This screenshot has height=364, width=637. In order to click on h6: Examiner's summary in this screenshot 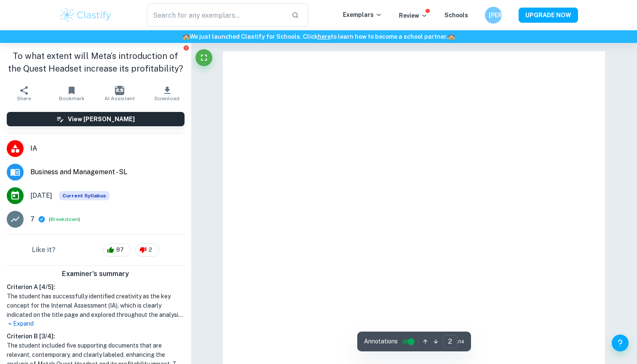, I will do `click(95, 274)`.